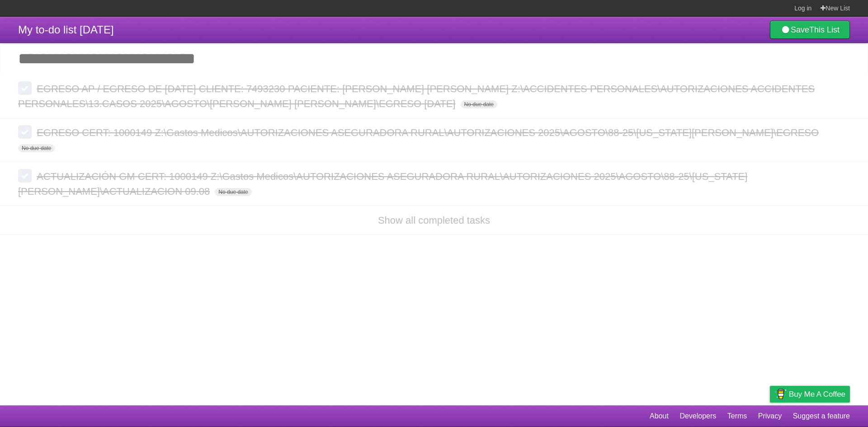  I want to click on a: Developers, so click(698, 416).